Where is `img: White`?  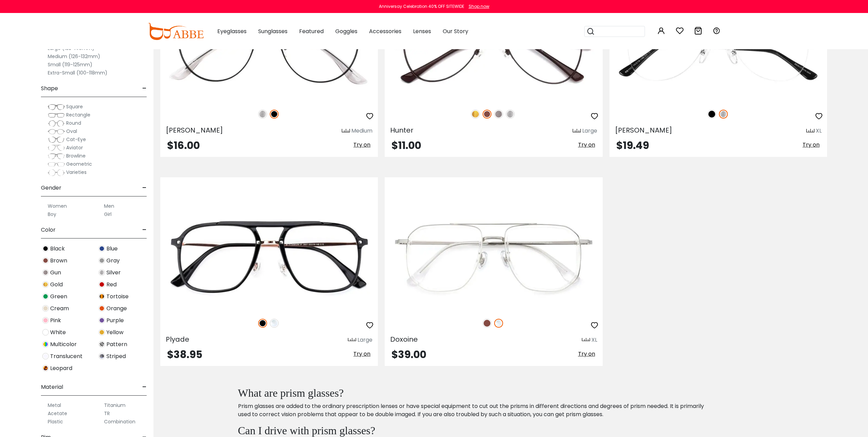
img: White is located at coordinates (45, 332).